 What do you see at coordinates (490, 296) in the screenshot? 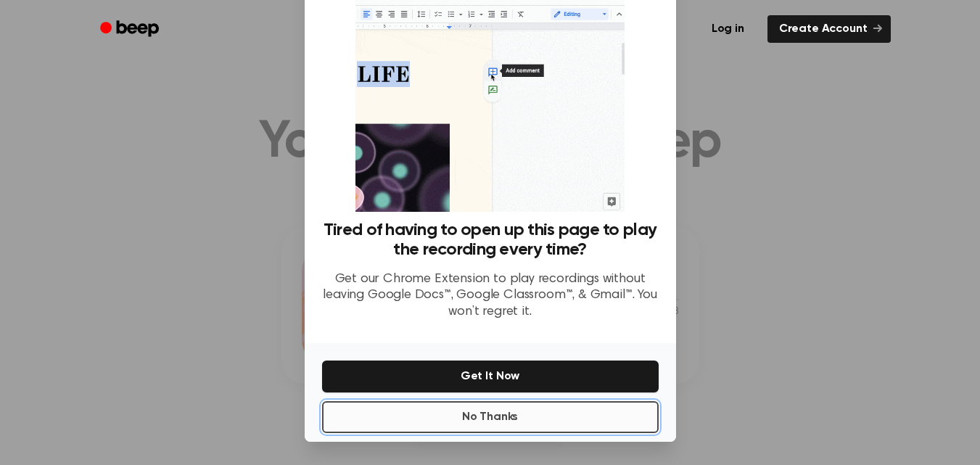
I see `p: Get our Chrome Extension to play recordings without leaving Google Docs™, Google Classroom™, & Gm...` at bounding box center [490, 296].